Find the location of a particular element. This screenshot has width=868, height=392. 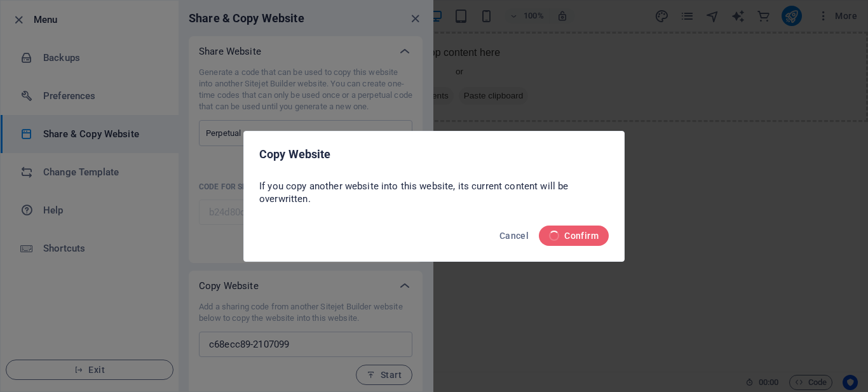

button: Confirm is located at coordinates (574, 236).